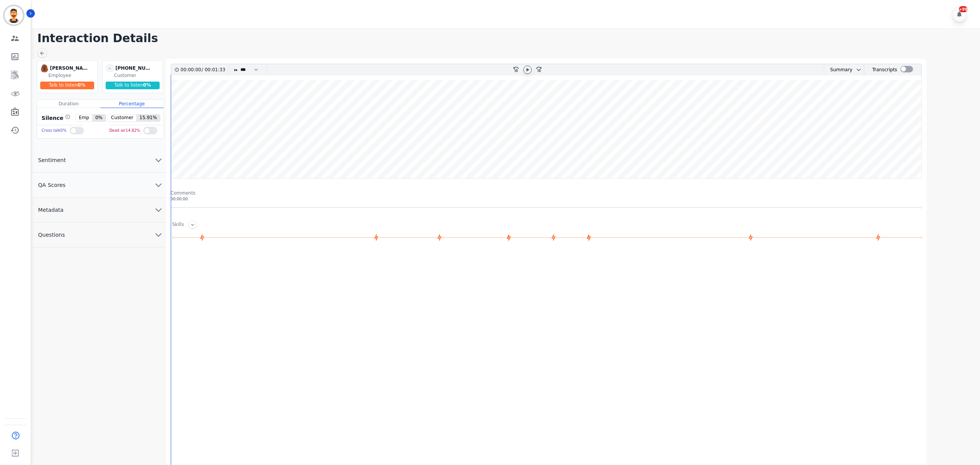 Image resolution: width=980 pixels, height=465 pixels. Describe the element at coordinates (99, 160) in the screenshot. I see `button: Sentiment chevron down` at that location.